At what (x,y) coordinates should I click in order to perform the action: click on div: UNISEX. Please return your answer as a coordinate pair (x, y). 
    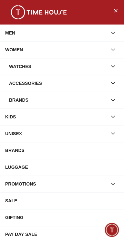
    Looking at the image, I should click on (56, 134).